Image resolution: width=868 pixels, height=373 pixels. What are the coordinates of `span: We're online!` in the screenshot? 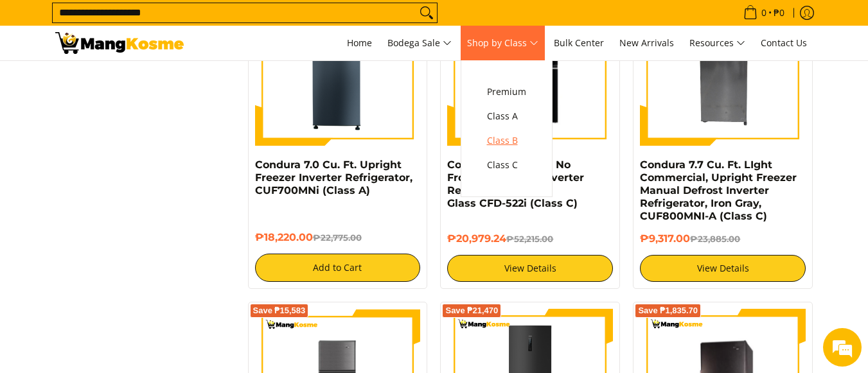 It's located at (126, 172).